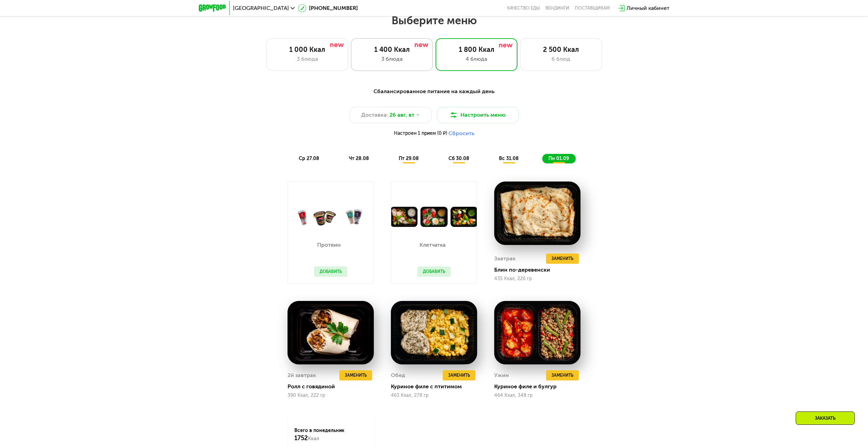 The height and width of the screenshot is (448, 868). I want to click on div: Заказать, so click(825, 418).